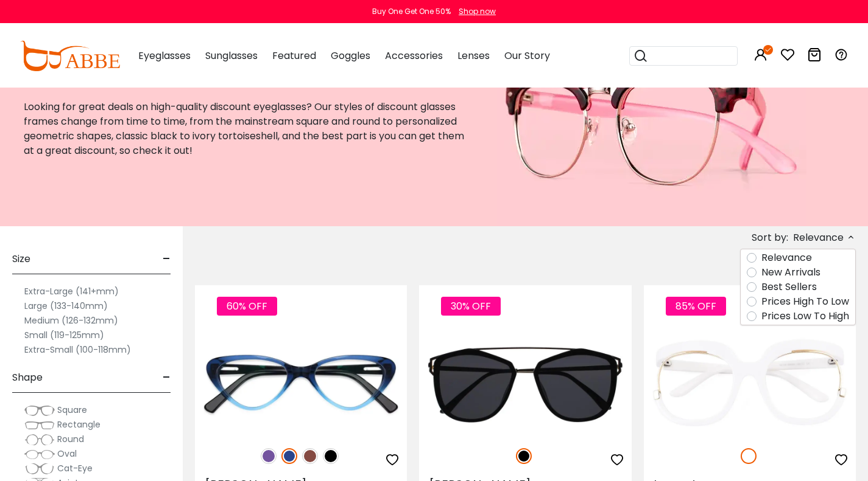 The image size is (868, 481). What do you see at coordinates (473, 55) in the screenshot?
I see `span: Lenses` at bounding box center [473, 55].